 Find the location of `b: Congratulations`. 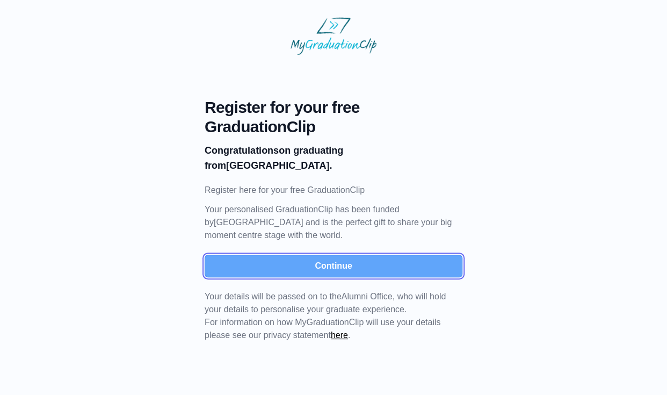

b: Congratulations is located at coordinates (242, 150).